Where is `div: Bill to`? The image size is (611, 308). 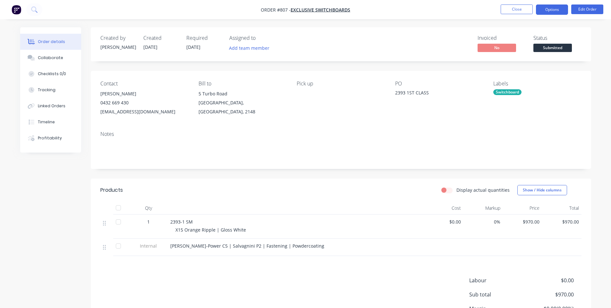 div: Bill to is located at coordinates (243, 83).